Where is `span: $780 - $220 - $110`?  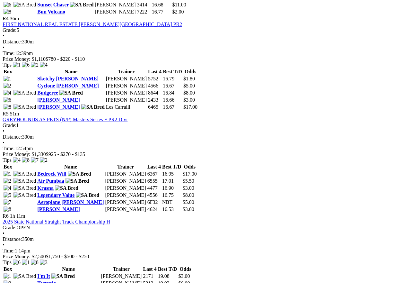 span: $780 - $220 - $110 is located at coordinates (65, 59).